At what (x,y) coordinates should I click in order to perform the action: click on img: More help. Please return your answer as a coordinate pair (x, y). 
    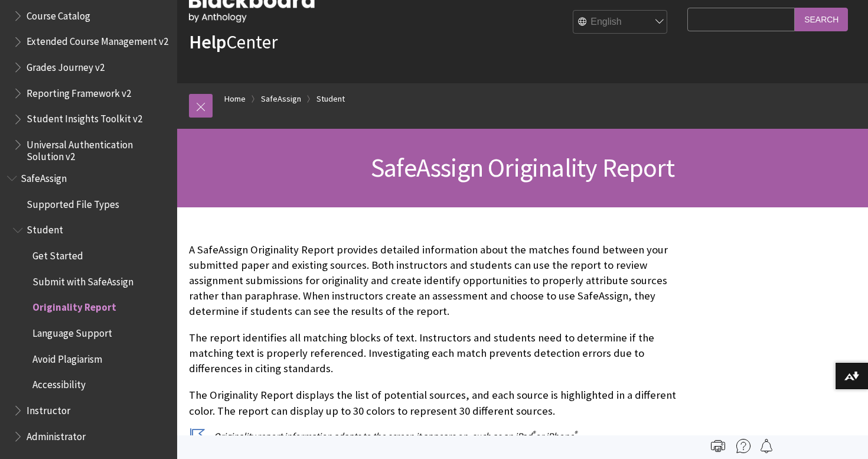
    Looking at the image, I should click on (743, 446).